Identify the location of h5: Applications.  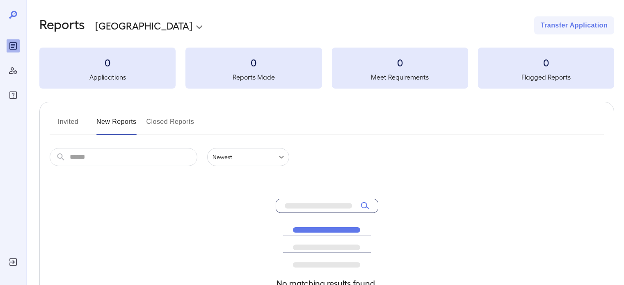
(107, 77).